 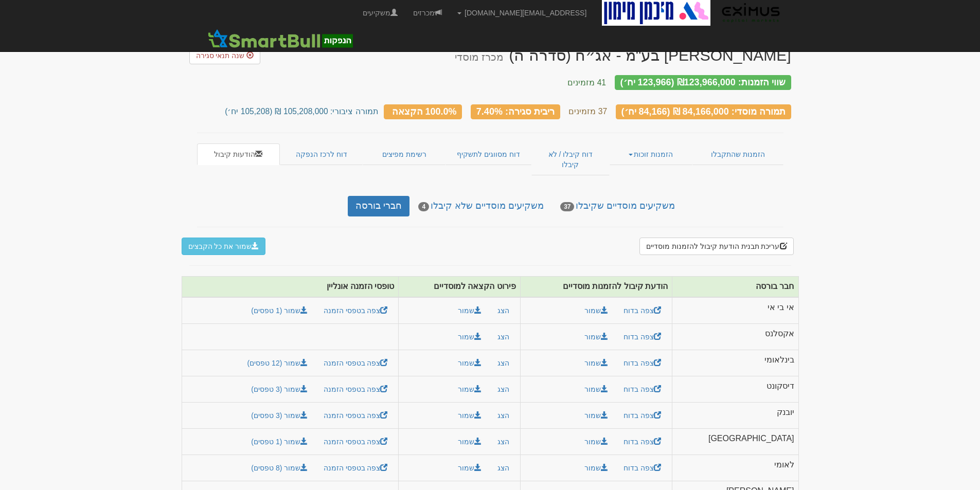 What do you see at coordinates (516, 112) in the screenshot?
I see `div: ריבית סגירה: 7.40%` at bounding box center [516, 112].